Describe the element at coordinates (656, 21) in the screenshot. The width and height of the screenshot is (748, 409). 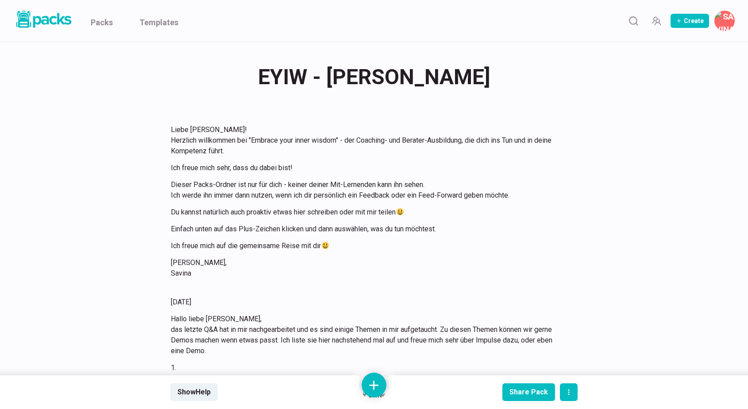
I see `button: Manage Team Invites` at that location.